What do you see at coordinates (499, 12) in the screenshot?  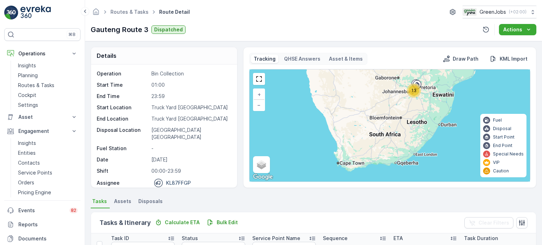 I see `button: GreenJobs(+02:00)` at bounding box center [499, 12].